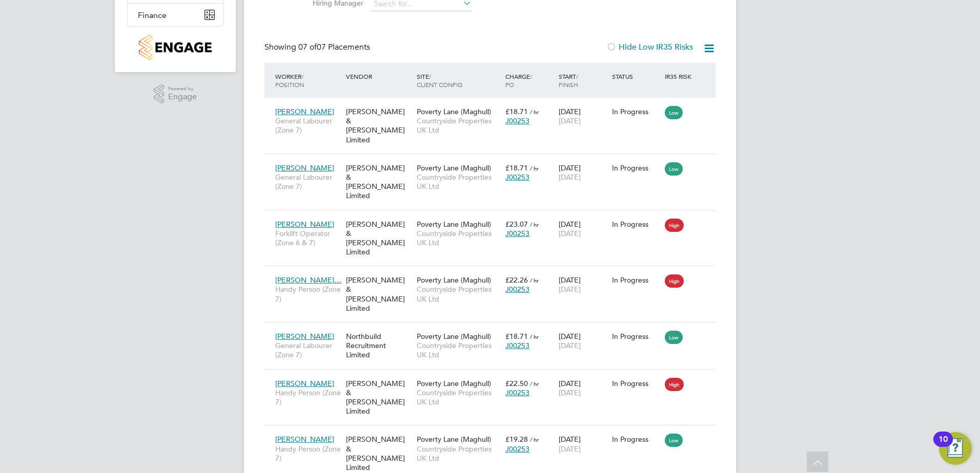  Describe the element at coordinates (568, 80) in the screenshot. I see `span: / Finish` at that location.